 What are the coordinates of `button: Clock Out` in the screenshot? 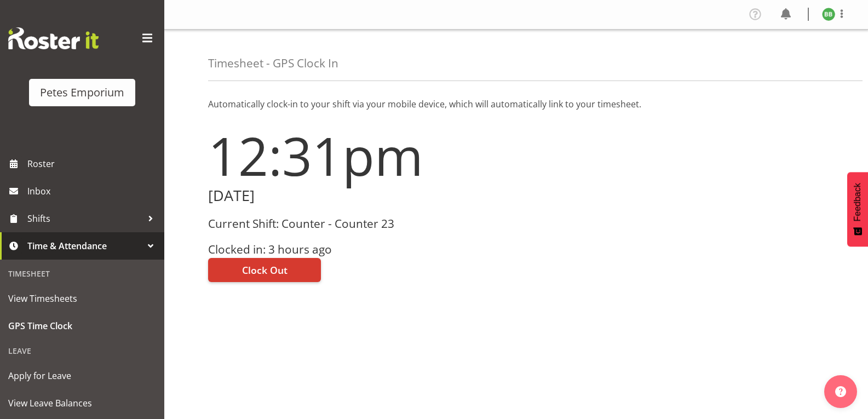 It's located at (265, 270).